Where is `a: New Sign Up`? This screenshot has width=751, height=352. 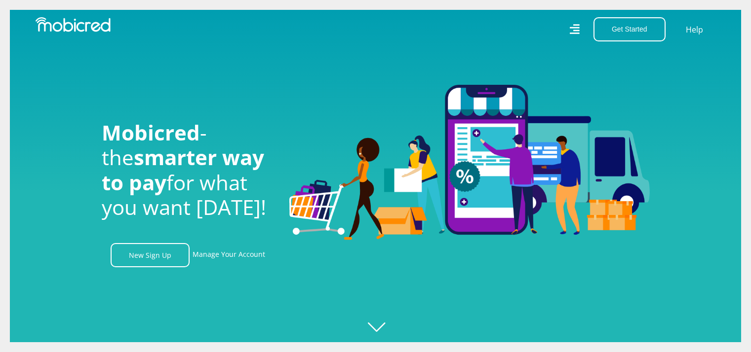 a: New Sign Up is located at coordinates (150, 255).